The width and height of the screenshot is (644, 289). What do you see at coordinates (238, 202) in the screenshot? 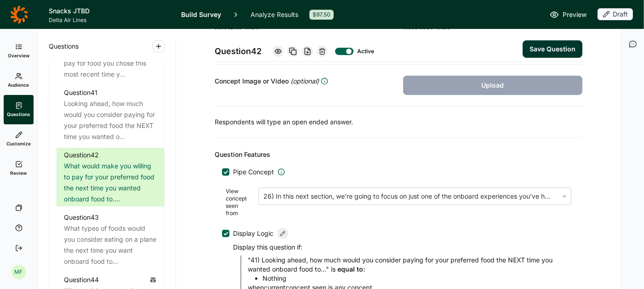
I see `span: View concept seen from` at bounding box center [238, 202].